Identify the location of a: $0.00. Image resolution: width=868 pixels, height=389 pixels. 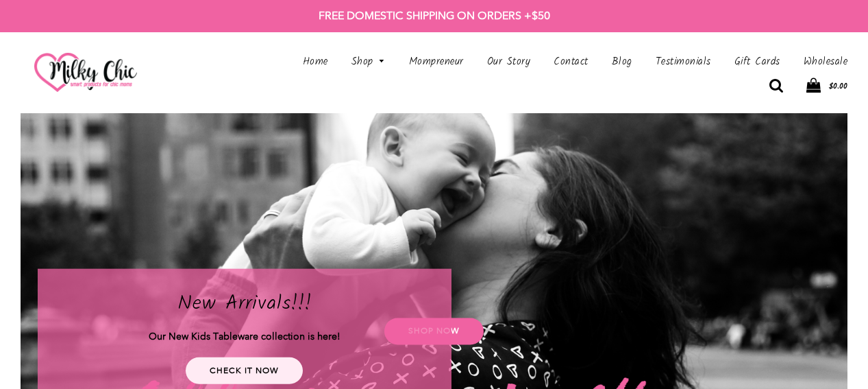
(827, 86).